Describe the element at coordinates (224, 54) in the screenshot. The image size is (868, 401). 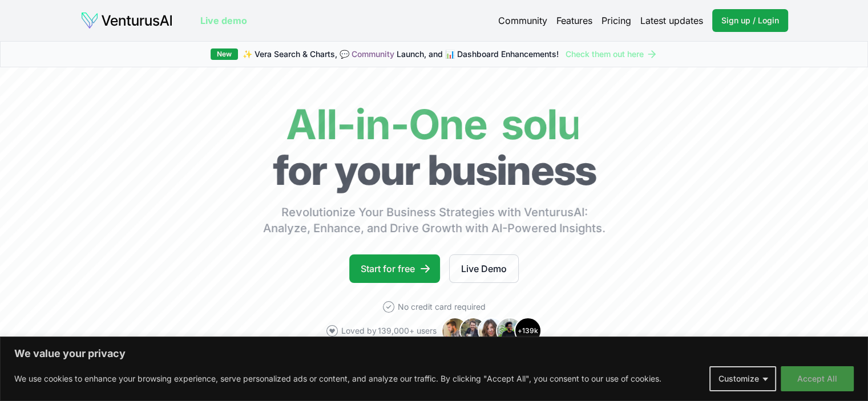
I see `div: New` at that location.